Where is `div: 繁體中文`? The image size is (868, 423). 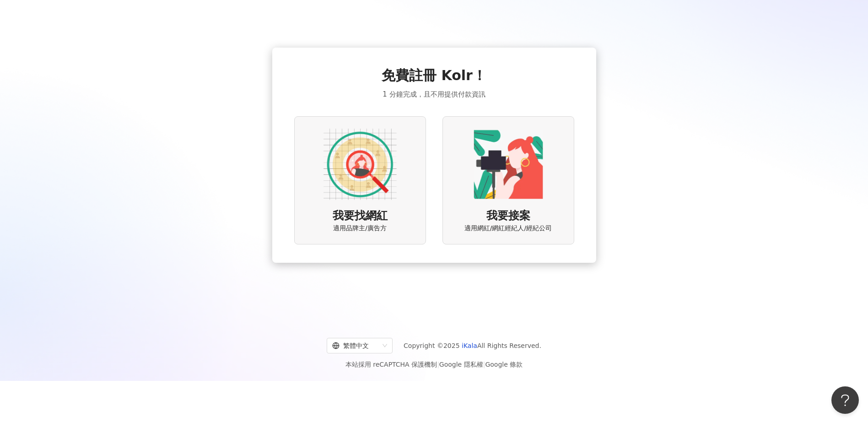
div: 繁體中文 is located at coordinates (356, 346).